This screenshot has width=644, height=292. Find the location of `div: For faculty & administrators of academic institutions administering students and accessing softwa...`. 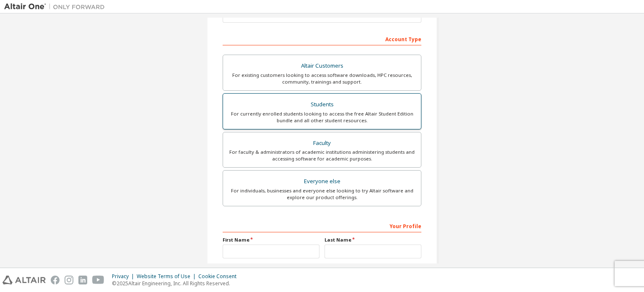

div: For faculty & administrators of academic institutions administering students and accessing softwa... is located at coordinates (322, 155).